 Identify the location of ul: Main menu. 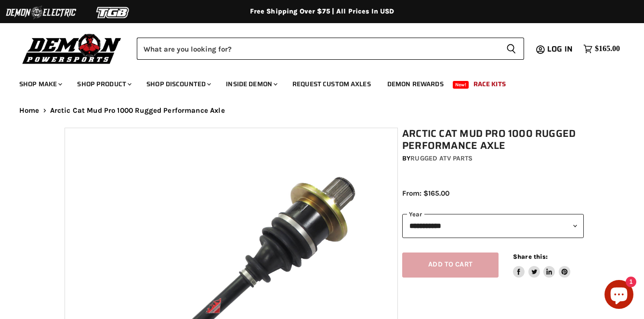
(314, 82).